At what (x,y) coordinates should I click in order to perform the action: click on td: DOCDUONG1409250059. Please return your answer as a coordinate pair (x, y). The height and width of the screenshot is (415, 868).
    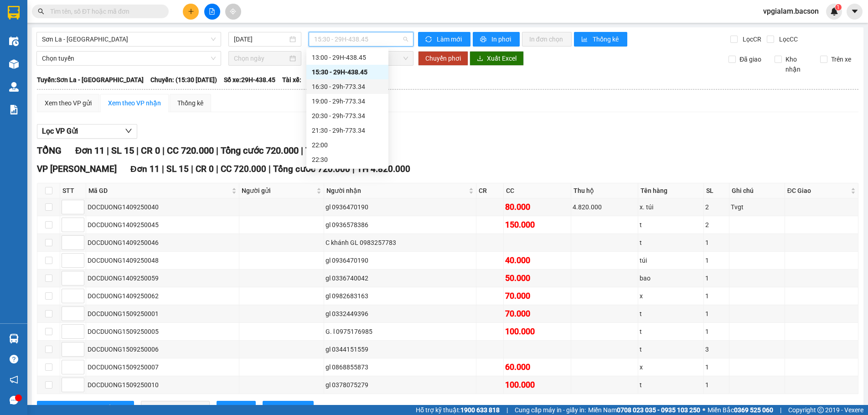
    Looking at the image, I should click on (162, 278).